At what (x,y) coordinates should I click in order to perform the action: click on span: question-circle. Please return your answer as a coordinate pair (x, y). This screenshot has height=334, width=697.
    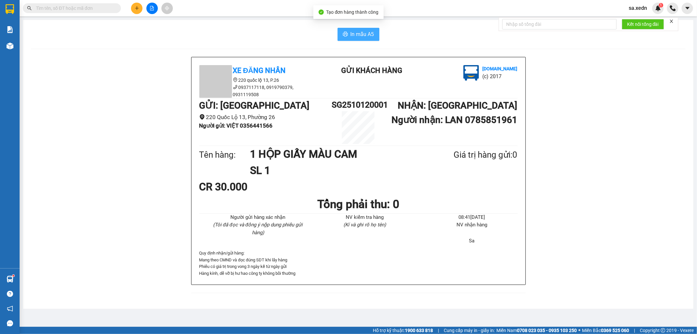
    Looking at the image, I should click on (10, 293).